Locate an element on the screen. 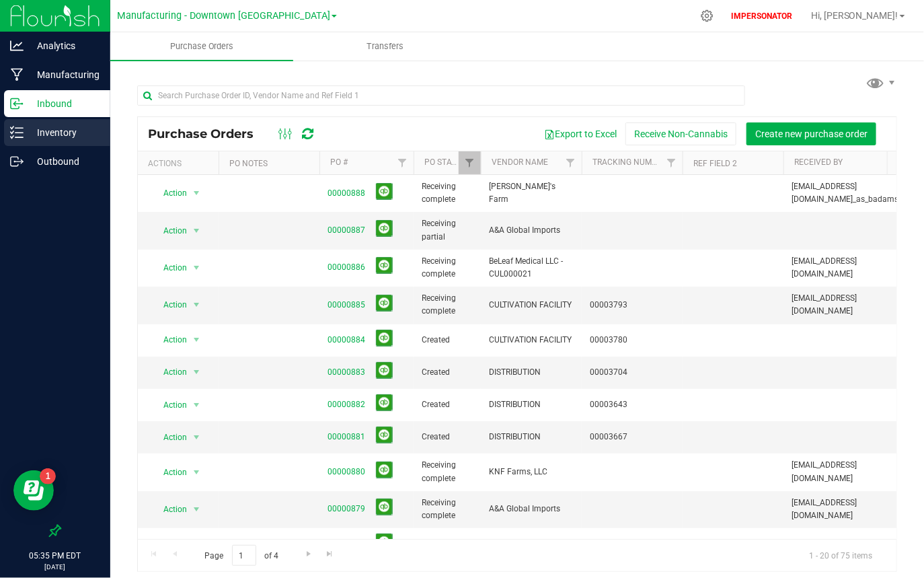 This screenshot has height=578, width=924. span: BeLeaf Medical LLC - CUL000021 is located at coordinates (531, 268).